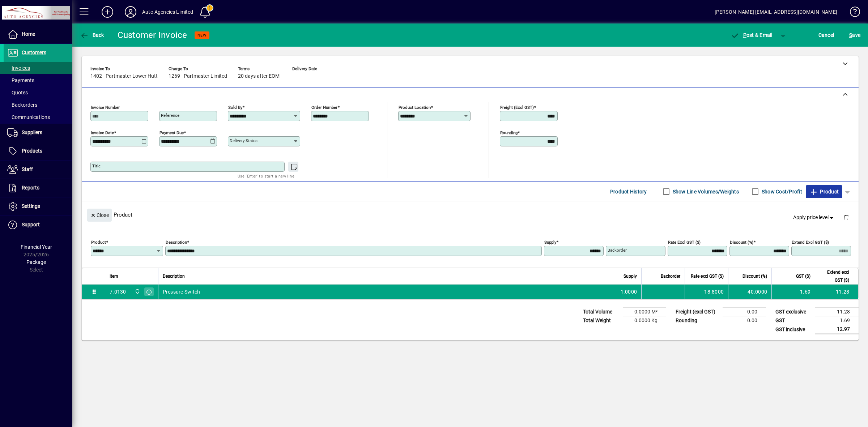  What do you see at coordinates (38, 68) in the screenshot?
I see `a: Invoices` at bounding box center [38, 68].